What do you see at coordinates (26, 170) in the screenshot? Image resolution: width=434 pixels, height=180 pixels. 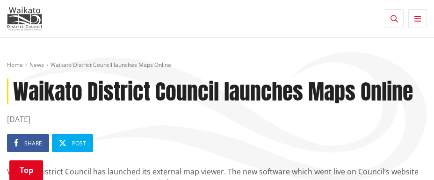 I see `a: Top` at bounding box center [26, 170].